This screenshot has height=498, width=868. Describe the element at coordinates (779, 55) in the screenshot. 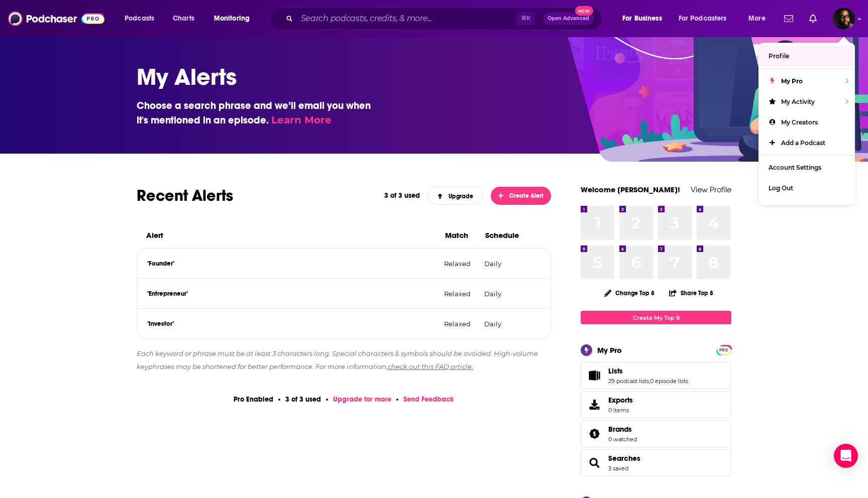

I see `span: Profile` at that location.